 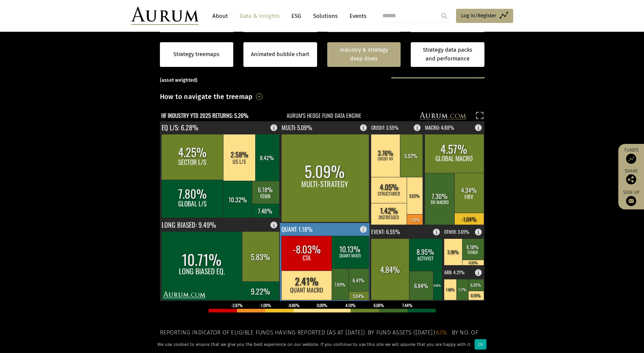 What do you see at coordinates (325, 16) in the screenshot?
I see `a: Solutions` at bounding box center [325, 16].